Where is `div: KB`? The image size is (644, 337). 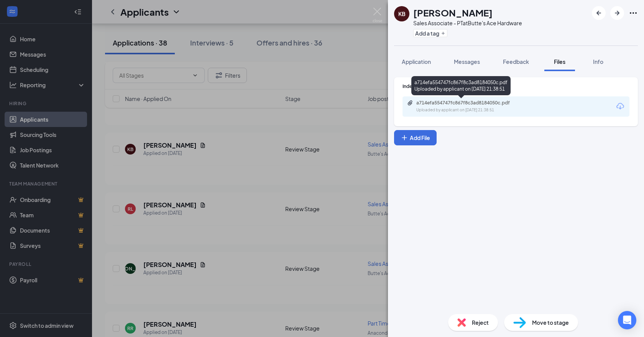 div: KB is located at coordinates (401, 14).